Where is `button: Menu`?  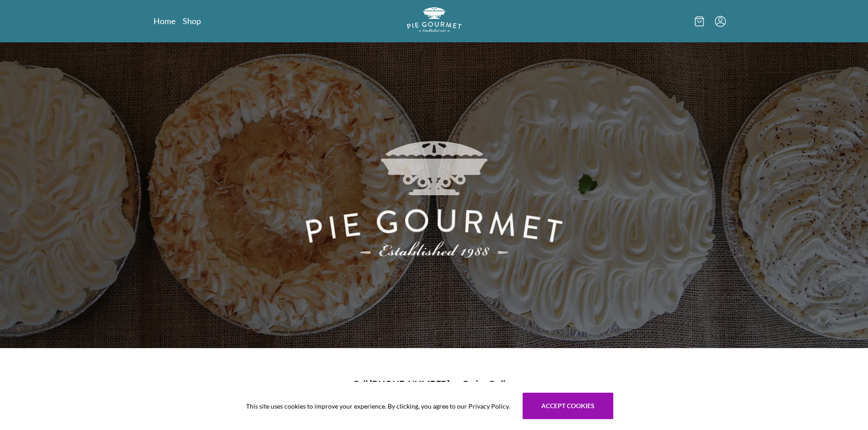
button: Menu is located at coordinates (721, 21).